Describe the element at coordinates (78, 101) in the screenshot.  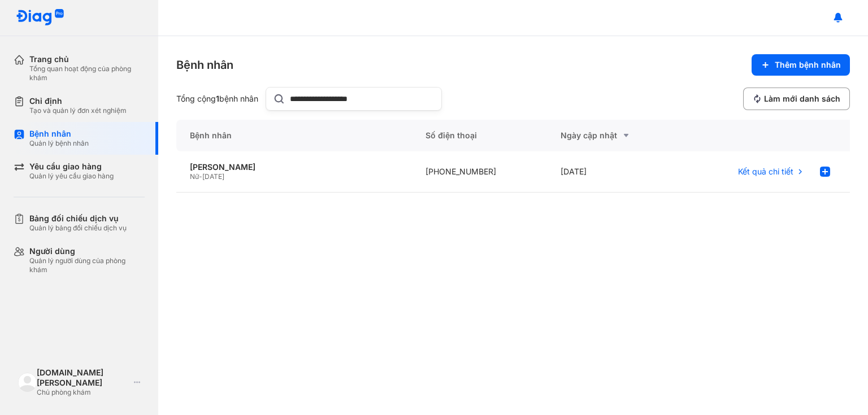
I see `div: Chỉ định` at that location.